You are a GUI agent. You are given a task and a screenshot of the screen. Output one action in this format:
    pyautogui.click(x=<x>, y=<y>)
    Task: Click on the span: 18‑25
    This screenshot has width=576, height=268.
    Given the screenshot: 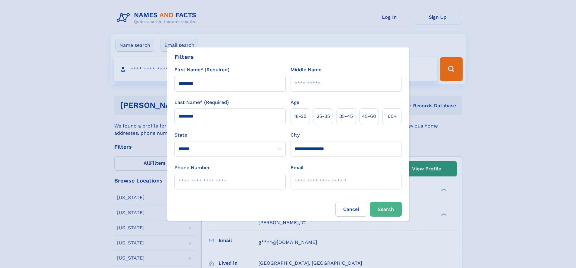 What is the action you would take?
    pyautogui.click(x=300, y=116)
    